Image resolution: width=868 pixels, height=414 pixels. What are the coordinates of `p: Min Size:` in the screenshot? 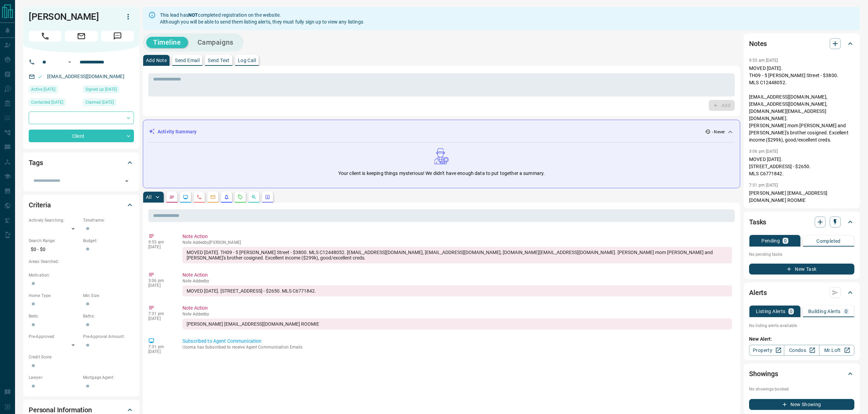 It's located at (108, 296).